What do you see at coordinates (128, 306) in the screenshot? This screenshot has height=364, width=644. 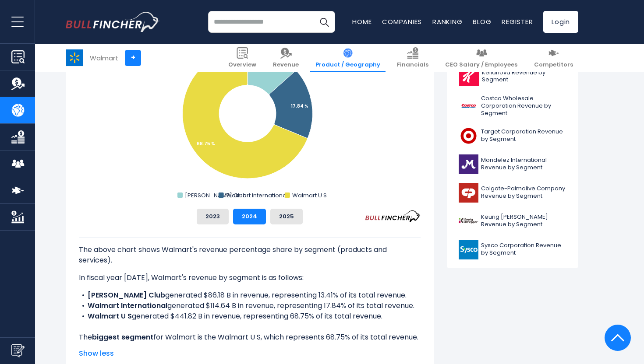 I see `b: Walmart International` at bounding box center [128, 306].